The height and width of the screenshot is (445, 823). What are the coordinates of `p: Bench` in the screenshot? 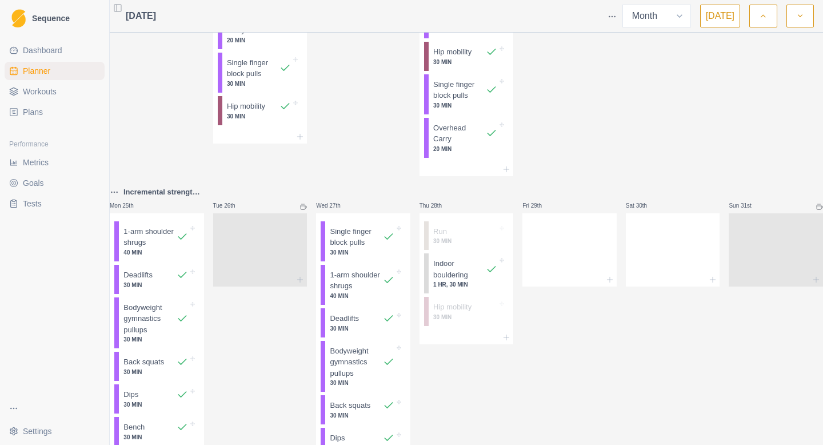 It's located at (134, 427).